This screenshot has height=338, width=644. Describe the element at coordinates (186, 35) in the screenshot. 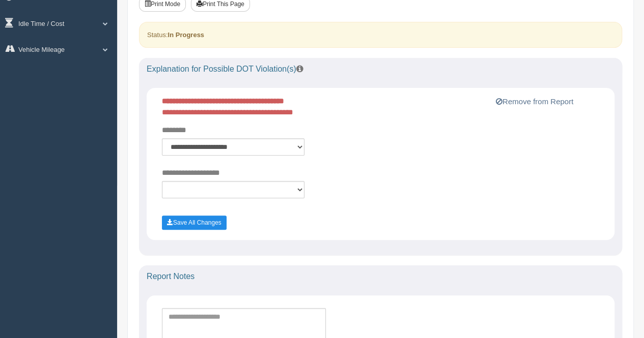

I see `strong: In Progress` at that location.